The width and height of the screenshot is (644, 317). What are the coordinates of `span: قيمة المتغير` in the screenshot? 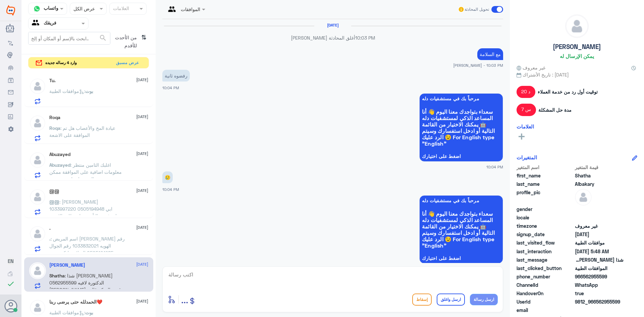 It's located at (599, 167).